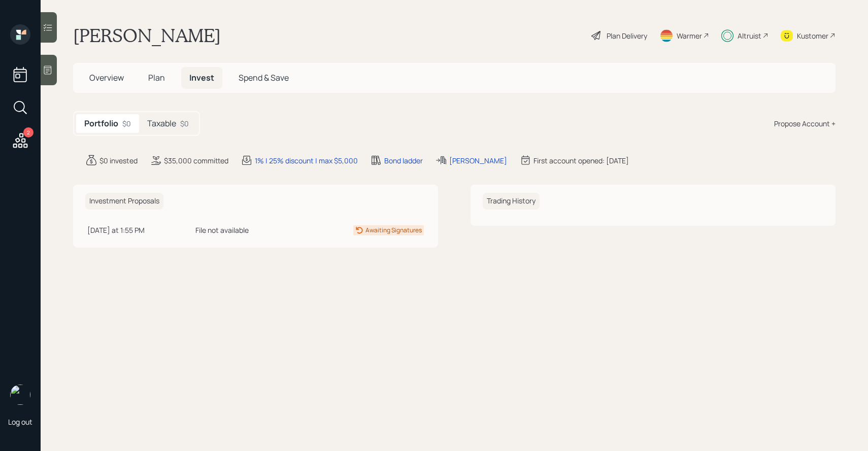  I want to click on h5: Portfolio, so click(101, 123).